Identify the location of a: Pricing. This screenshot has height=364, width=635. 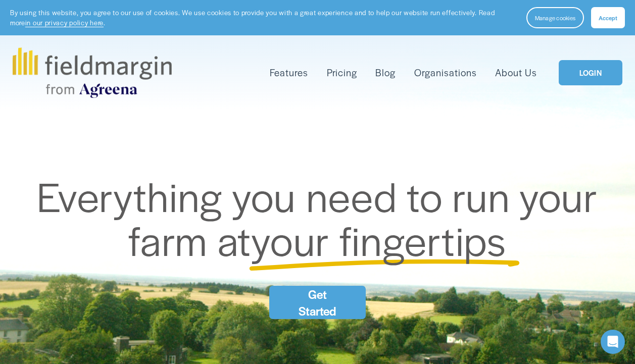
(342, 73).